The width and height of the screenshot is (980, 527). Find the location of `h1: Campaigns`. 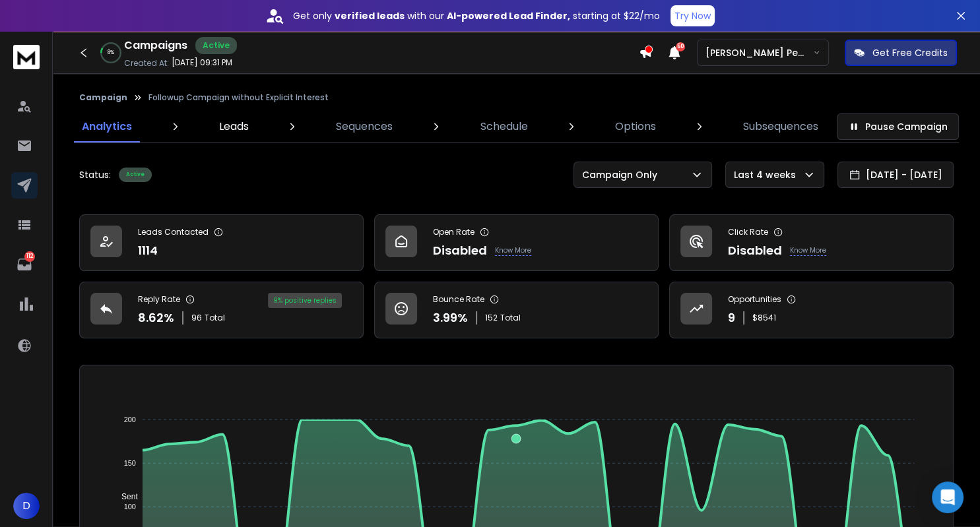

h1: Campaigns is located at coordinates (155, 46).